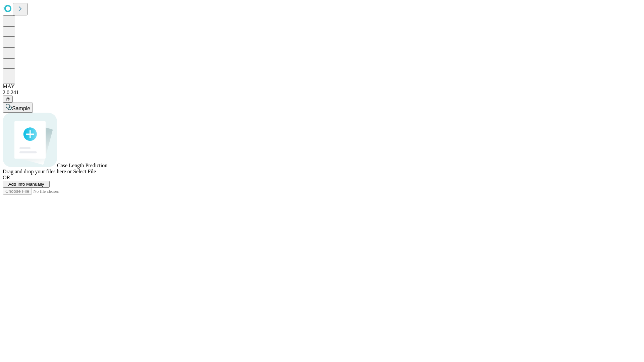 This screenshot has width=644, height=362. Describe the element at coordinates (26, 184) in the screenshot. I see `button: Add Info Manually` at that location.